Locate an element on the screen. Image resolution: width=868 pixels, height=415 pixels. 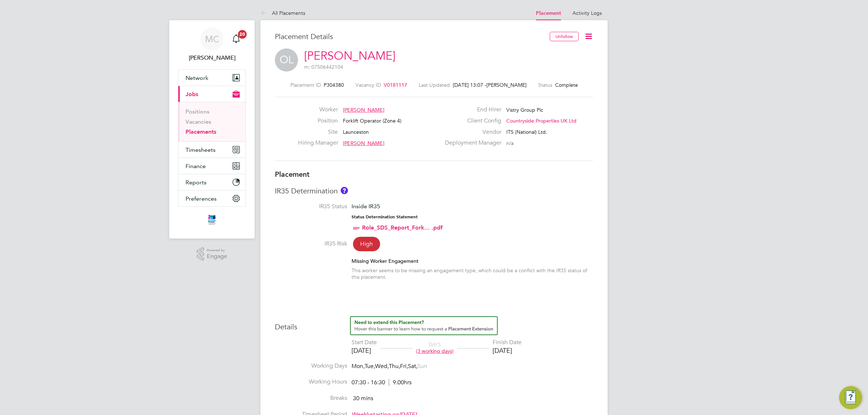
span: Complete is located at coordinates (566, 85).